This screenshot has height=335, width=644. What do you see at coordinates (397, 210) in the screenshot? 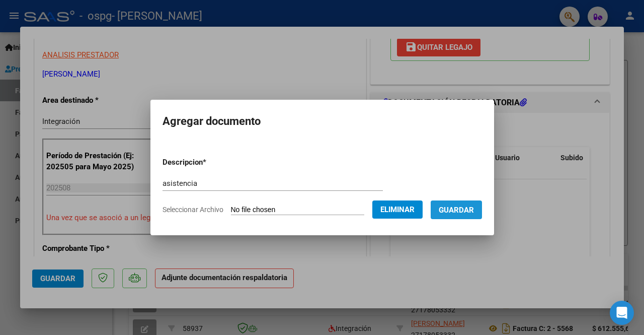
I see `button: Eliminar` at bounding box center [397, 210].